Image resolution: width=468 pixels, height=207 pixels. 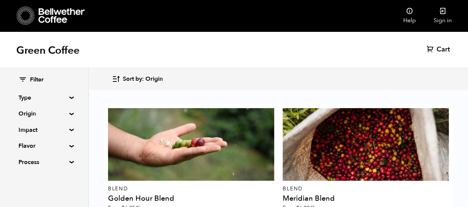 I want to click on span: Cart, so click(x=444, y=50).